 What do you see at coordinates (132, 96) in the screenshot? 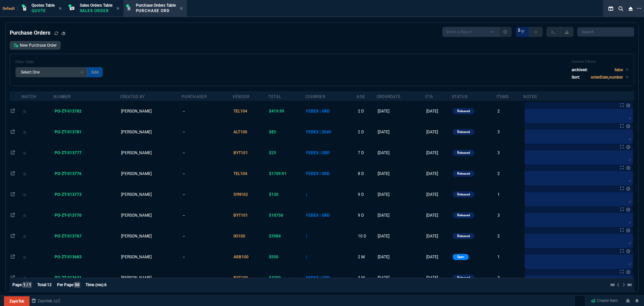
I see `div: Created By` at bounding box center [132, 96].